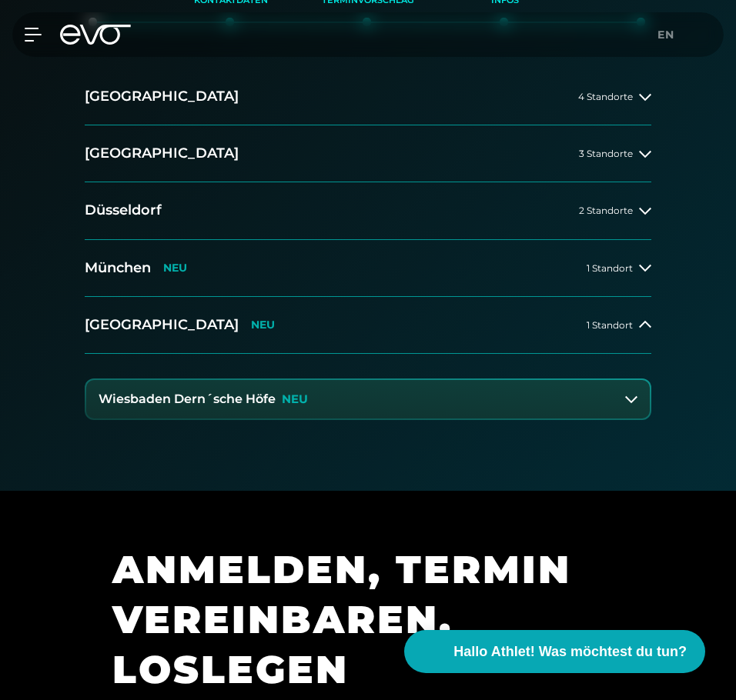 This screenshot has height=700, width=736. Describe the element at coordinates (123, 210) in the screenshot. I see `h2: Düsseldorf` at that location.